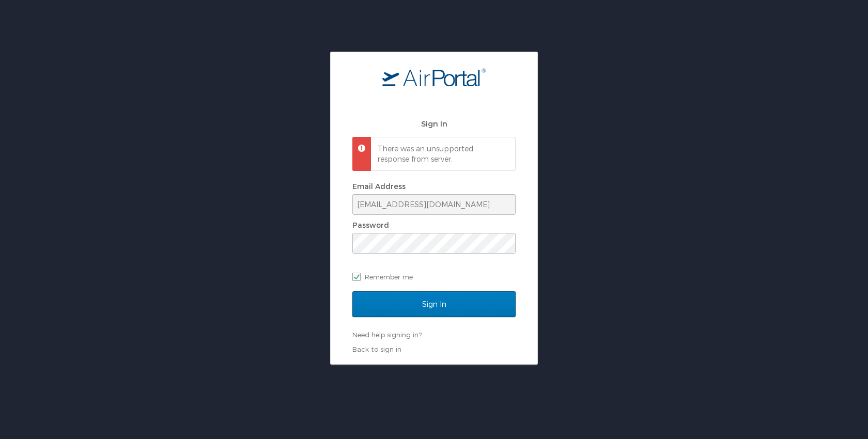 Image resolution: width=868 pixels, height=439 pixels. I want to click on label: Password, so click(371, 225).